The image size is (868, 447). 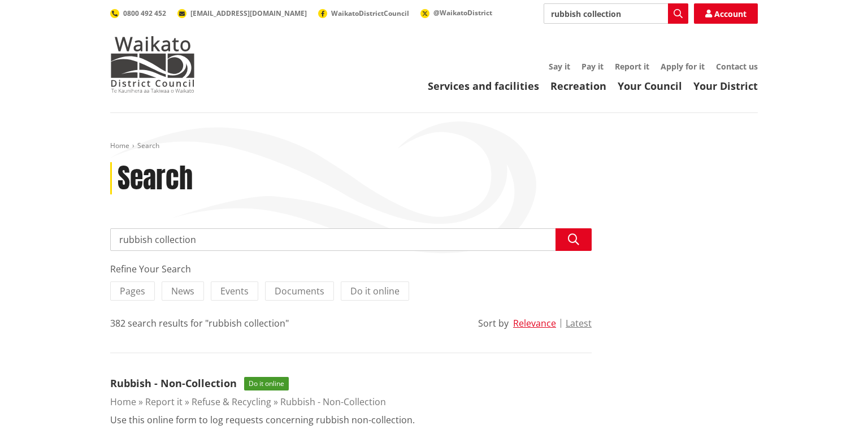 I want to click on div: Refine Your Search, so click(x=351, y=270).